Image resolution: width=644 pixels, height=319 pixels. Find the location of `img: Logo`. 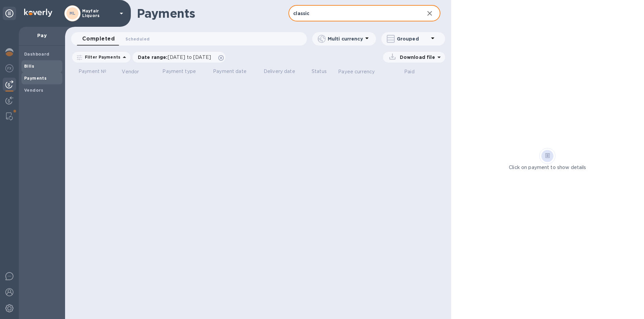

img: Logo is located at coordinates (38, 13).